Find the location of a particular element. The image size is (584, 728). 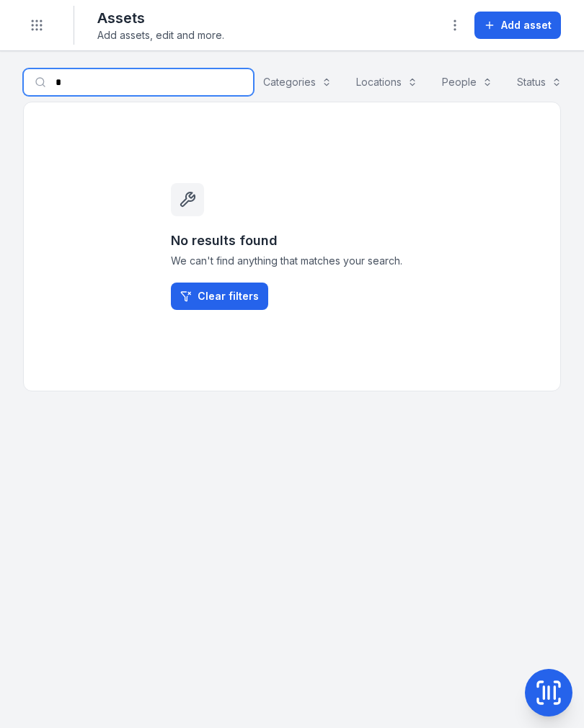

button: People is located at coordinates (467, 82).